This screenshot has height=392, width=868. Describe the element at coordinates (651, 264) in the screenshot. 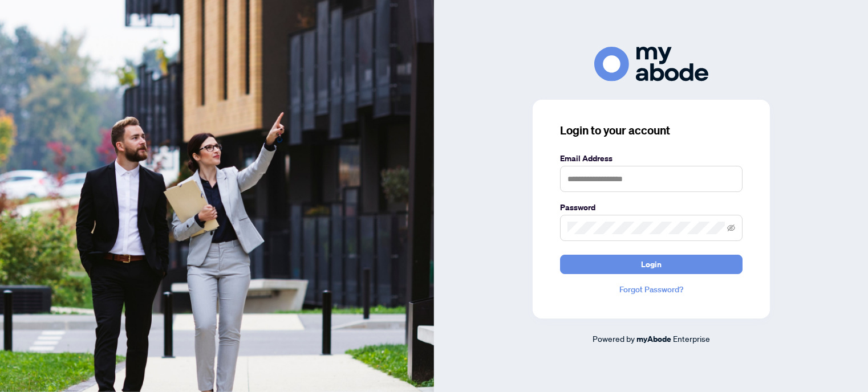

I see `button: Login` at that location.